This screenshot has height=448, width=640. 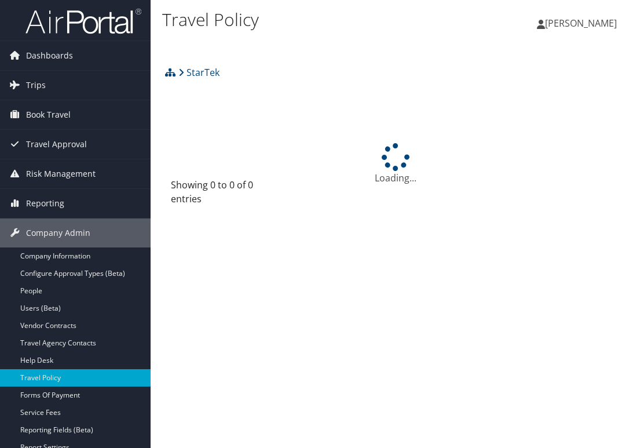 What do you see at coordinates (45, 203) in the screenshot?
I see `span: Reporting` at bounding box center [45, 203].